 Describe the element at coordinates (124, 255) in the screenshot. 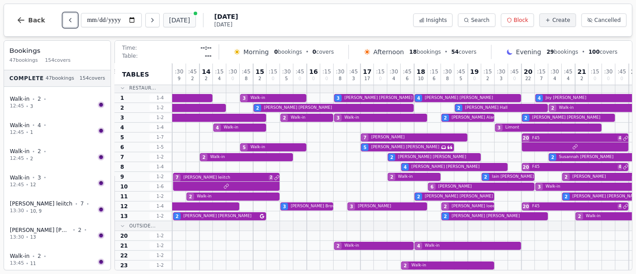

I see `span: 22` at that location.